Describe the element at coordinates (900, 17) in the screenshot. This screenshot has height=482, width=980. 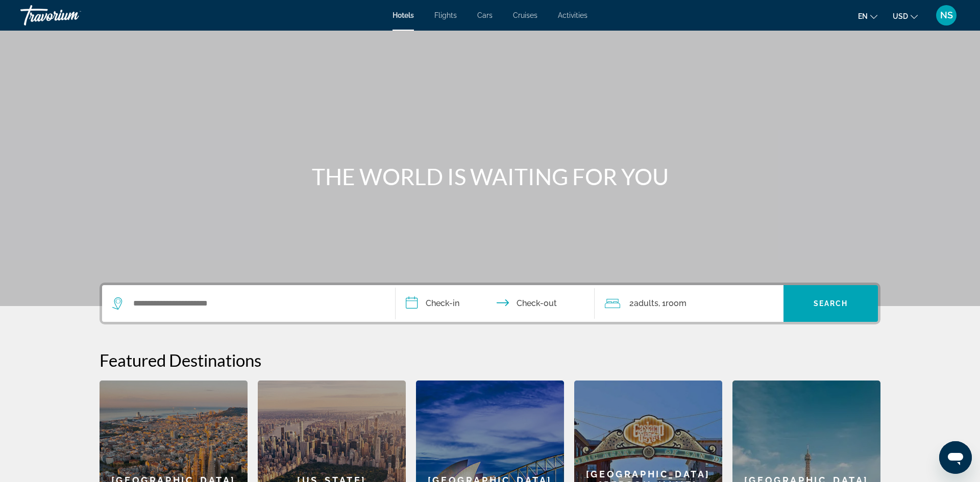
I see `span: USD` at that location.